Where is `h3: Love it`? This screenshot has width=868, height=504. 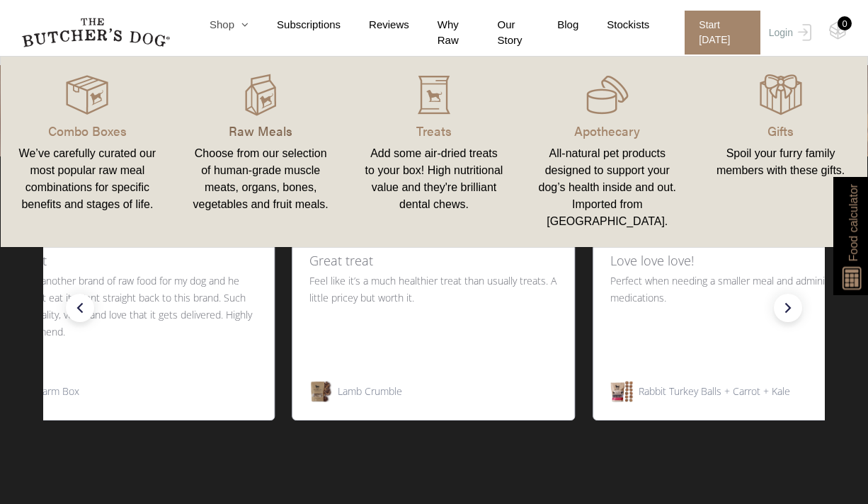
h3: Love it is located at coordinates (133, 261).